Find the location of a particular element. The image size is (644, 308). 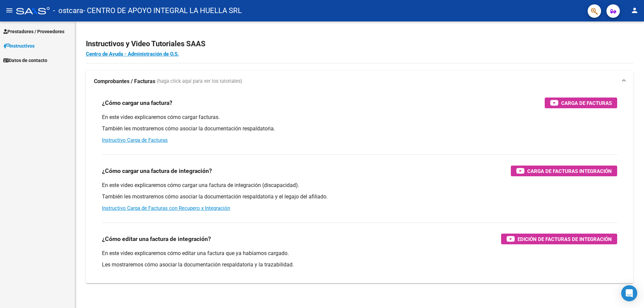

span: - CENTRO DE APOYO INTEGRAL LA HUELLA SRL is located at coordinates (162, 11).